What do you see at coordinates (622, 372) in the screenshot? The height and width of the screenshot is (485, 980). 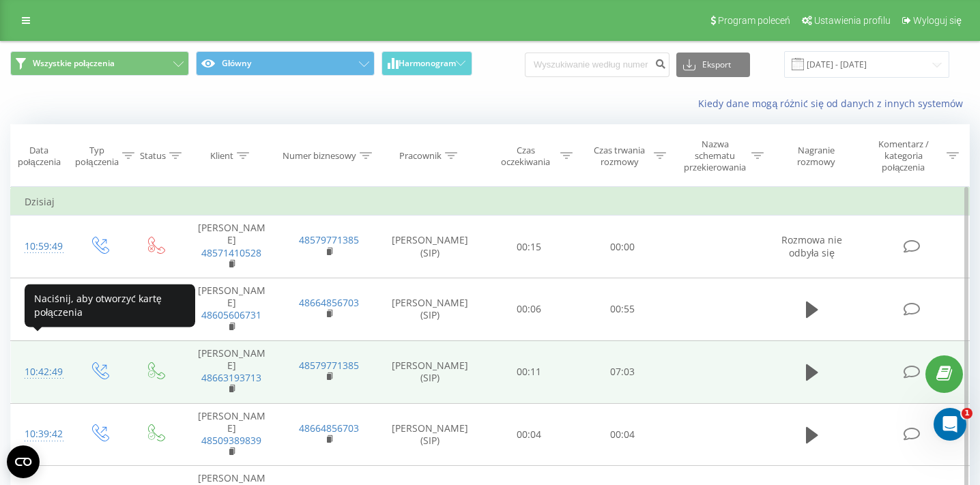 I see `td: 07:03` at bounding box center [622, 372].